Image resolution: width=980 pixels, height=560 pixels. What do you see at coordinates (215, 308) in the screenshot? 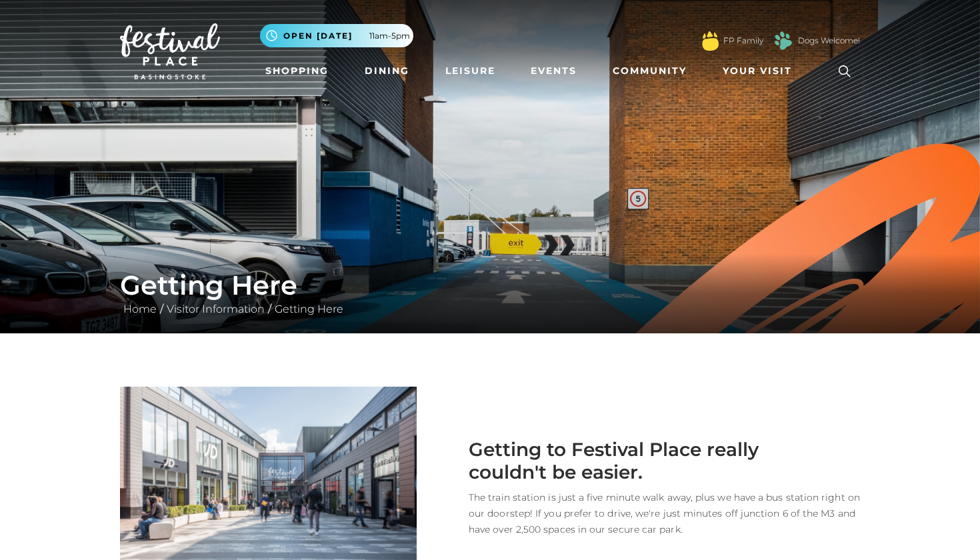
I see `a: Visitor Information` at bounding box center [215, 308].